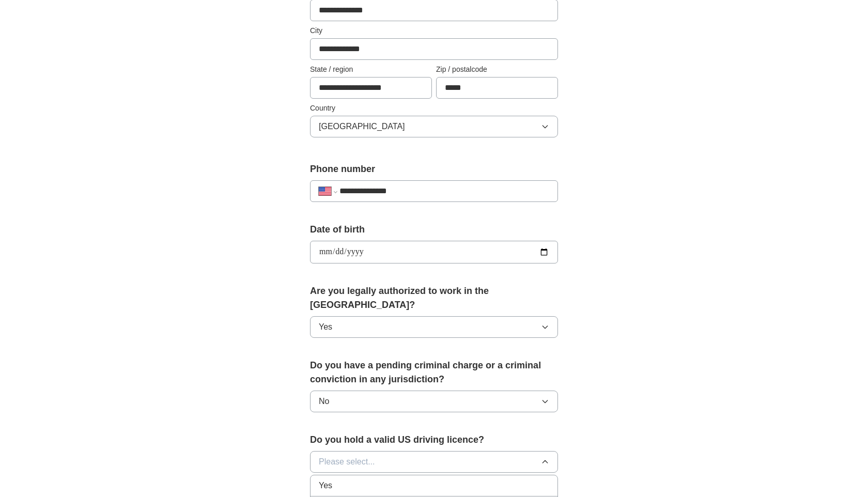 The image size is (868, 497). I want to click on label: State / region, so click(371, 69).